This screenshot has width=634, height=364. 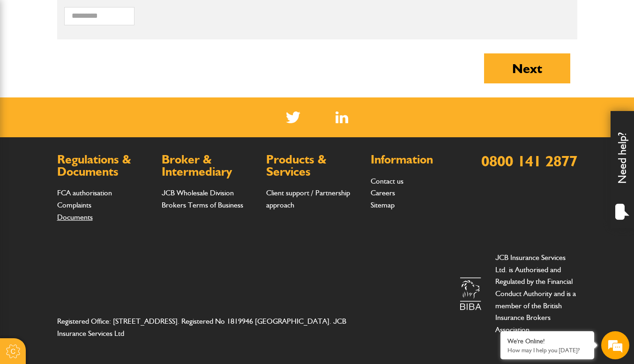 What do you see at coordinates (293, 117) in the screenshot?
I see `img: Twitter` at bounding box center [293, 117].